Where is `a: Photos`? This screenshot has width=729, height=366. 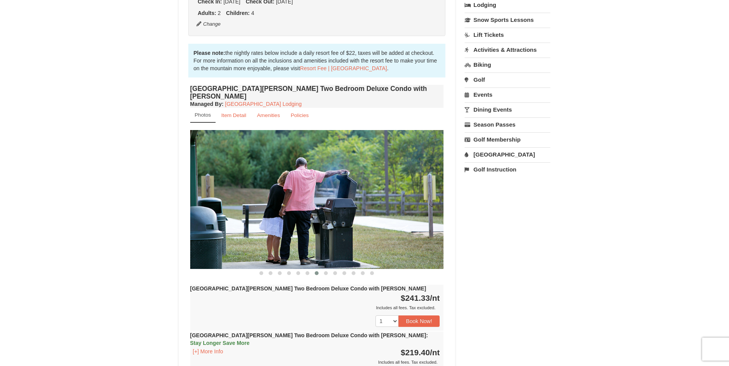
a: Photos is located at coordinates (203, 115).